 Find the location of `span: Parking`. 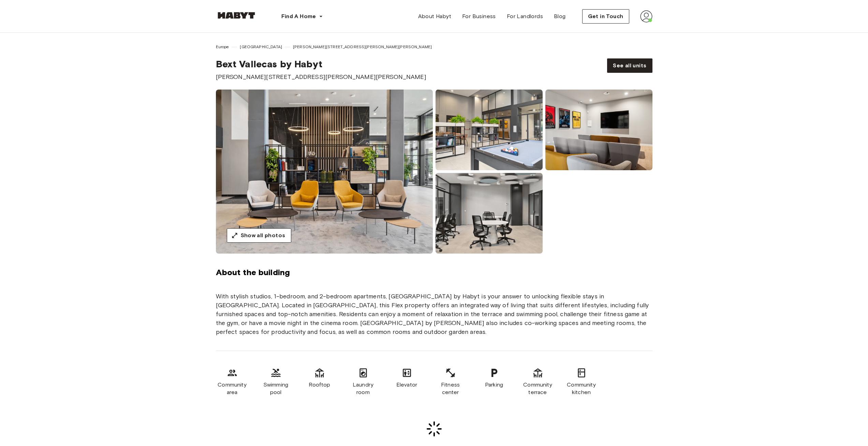

span: Parking is located at coordinates (494, 385).